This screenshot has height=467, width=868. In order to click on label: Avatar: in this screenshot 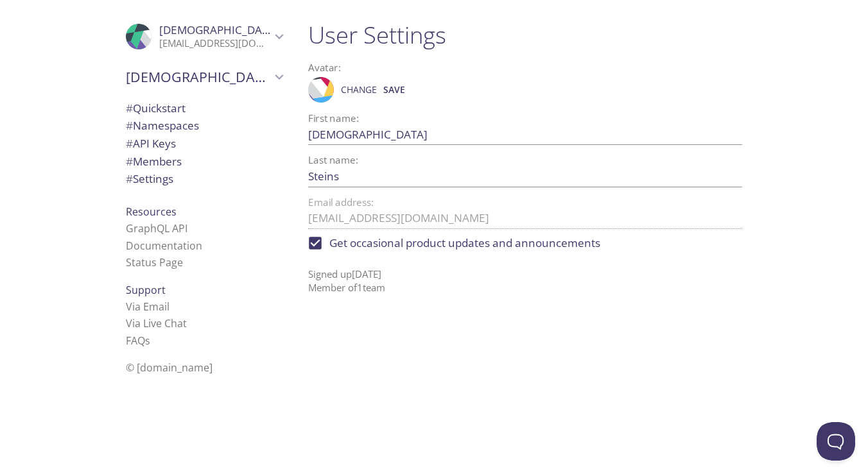, I will do `click(499, 68)`.